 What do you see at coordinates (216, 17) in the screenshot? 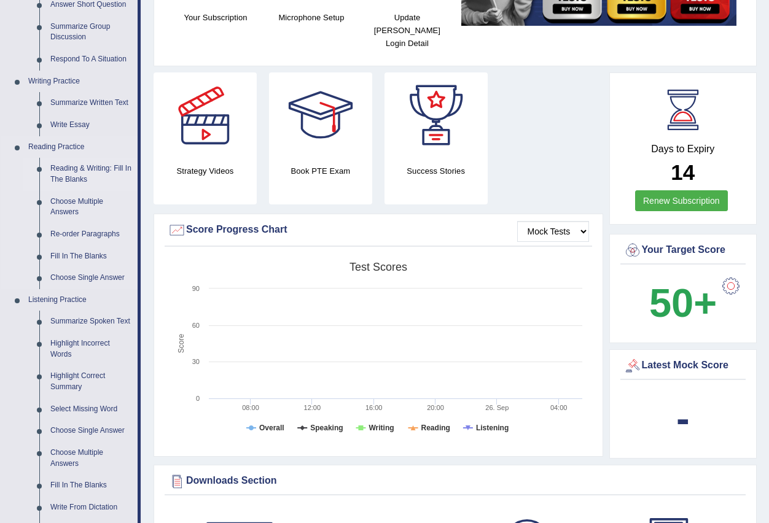
I see `h4: Your Subscription` at bounding box center [216, 17].